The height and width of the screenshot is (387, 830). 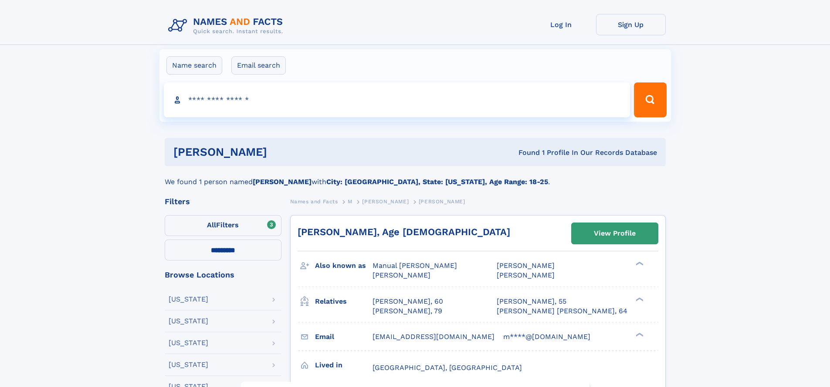 I want to click on span: M, so click(x=350, y=201).